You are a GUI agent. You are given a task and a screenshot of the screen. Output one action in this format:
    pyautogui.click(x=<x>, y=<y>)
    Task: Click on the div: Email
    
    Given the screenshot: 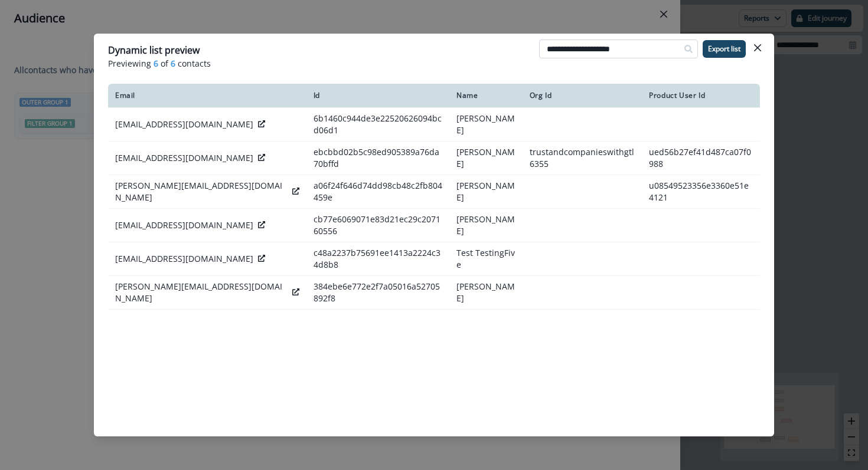 What is the action you would take?
    pyautogui.click(x=207, y=96)
    